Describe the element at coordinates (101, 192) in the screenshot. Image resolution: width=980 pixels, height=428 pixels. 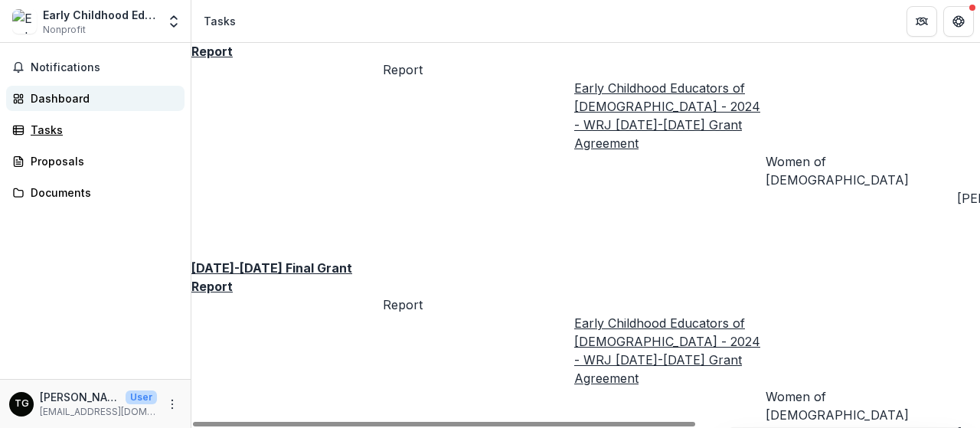
I see `div: Documents` at that location.